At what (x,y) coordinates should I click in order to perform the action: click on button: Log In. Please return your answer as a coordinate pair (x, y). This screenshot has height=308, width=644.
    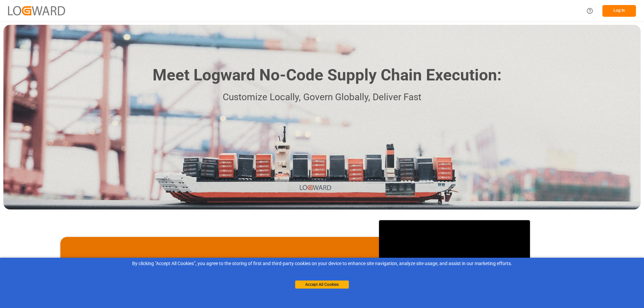
    Looking at the image, I should click on (619, 10).